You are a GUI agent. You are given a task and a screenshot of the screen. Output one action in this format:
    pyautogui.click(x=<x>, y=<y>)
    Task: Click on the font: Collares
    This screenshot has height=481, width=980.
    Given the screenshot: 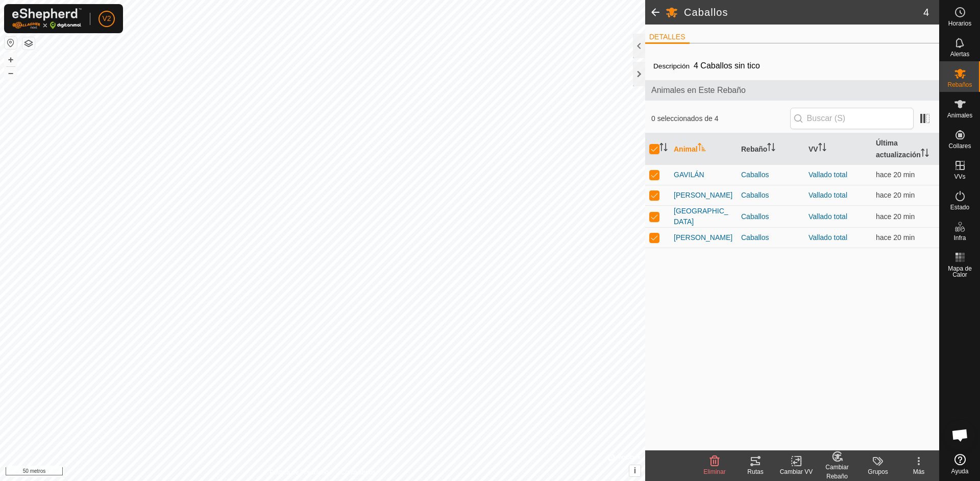 What is the action you would take?
    pyautogui.click(x=960, y=146)
    